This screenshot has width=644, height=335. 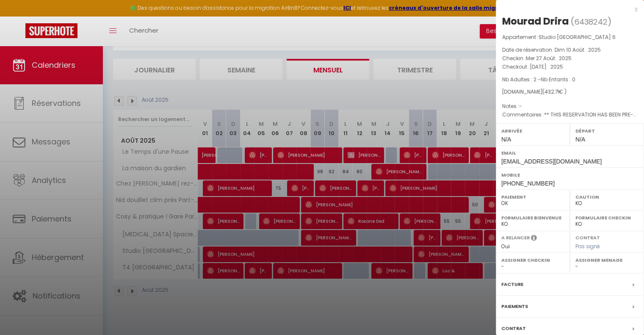 I want to click on span: Nb Enfants : 0, so click(x=558, y=79).